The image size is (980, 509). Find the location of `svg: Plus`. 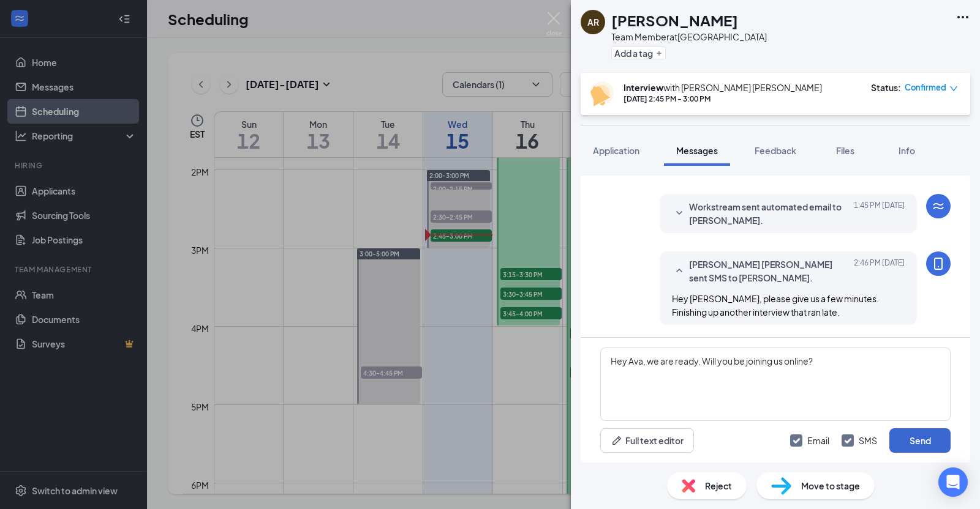

svg: Plus is located at coordinates (659, 54).